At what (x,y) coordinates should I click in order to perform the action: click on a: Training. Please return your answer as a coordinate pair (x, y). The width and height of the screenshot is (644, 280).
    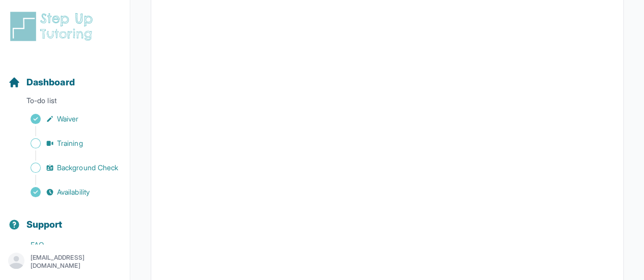
    Looking at the image, I should click on (69, 144).